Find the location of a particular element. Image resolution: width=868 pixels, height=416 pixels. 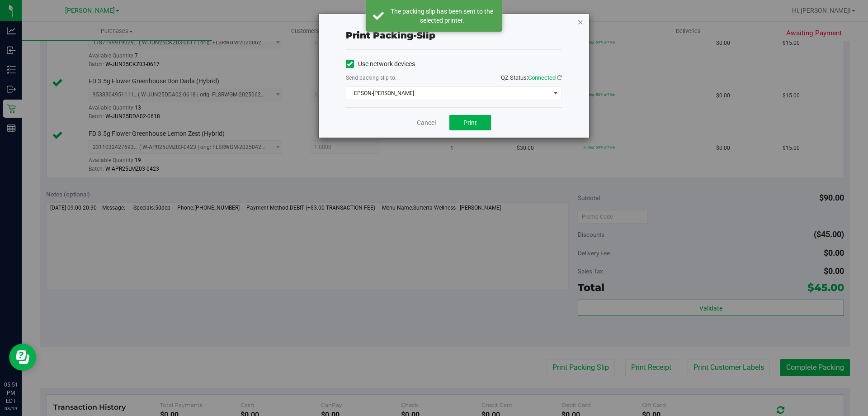

span: Print packing-slip is located at coordinates (391, 35).